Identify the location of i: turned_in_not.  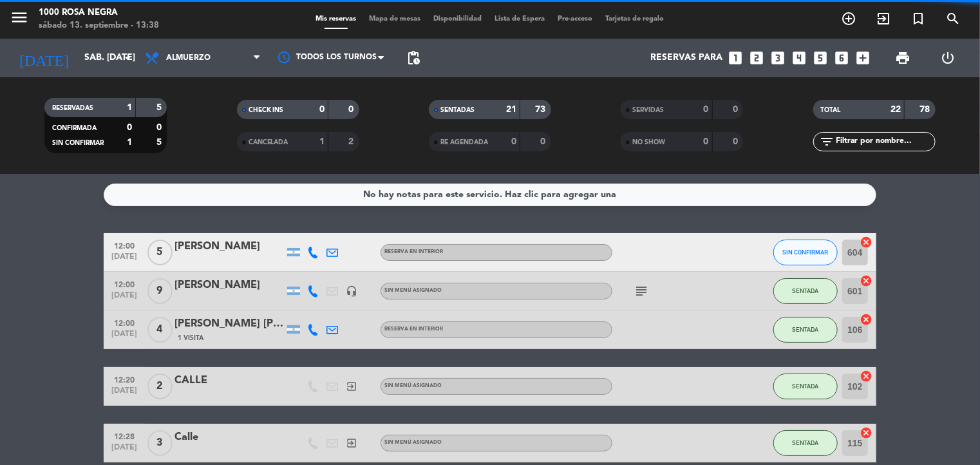
(919, 19).